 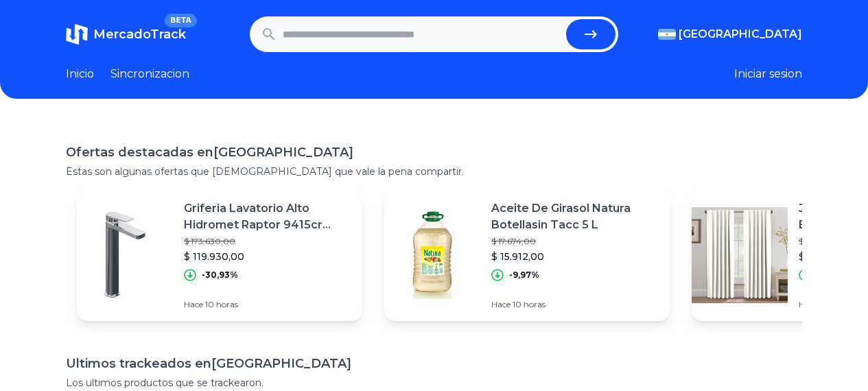 I want to click on p: $ 173.630,00, so click(x=268, y=242).